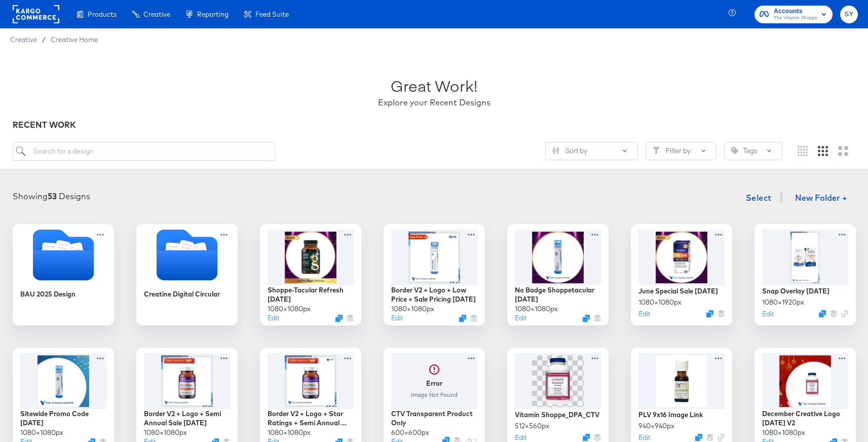  I want to click on button: FilterFilter by, so click(681, 151).